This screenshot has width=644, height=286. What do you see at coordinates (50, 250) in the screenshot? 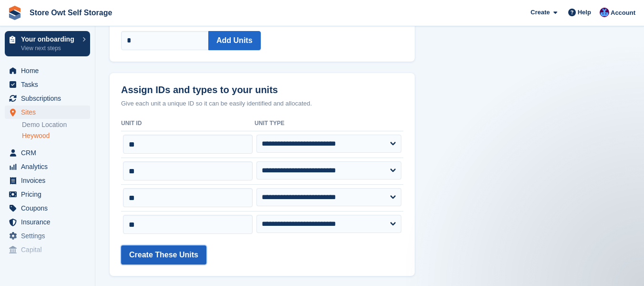
I see `span: Capital` at bounding box center [50, 250].